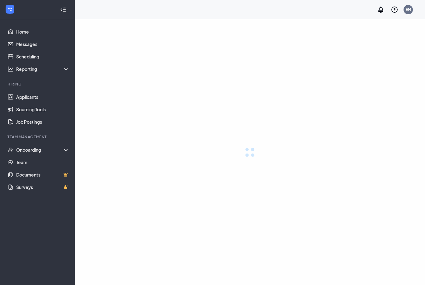  Describe the element at coordinates (11, 150) in the screenshot. I see `svg: UserCheck` at that location.